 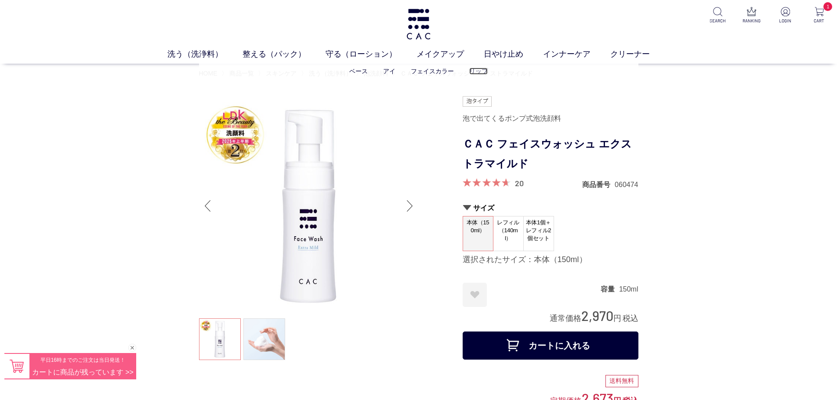 I want to click on a: インナーケア, so click(x=577, y=54).